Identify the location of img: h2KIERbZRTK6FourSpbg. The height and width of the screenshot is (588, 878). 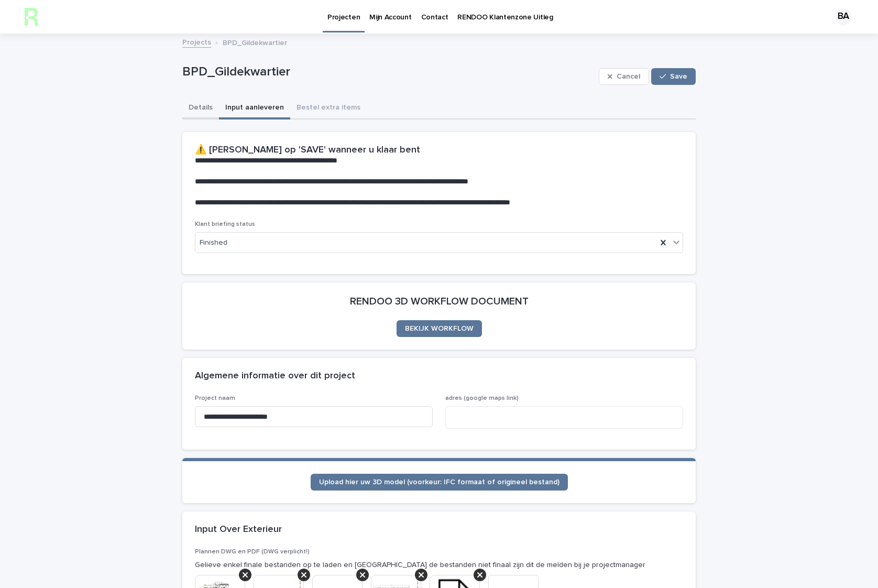
(31, 17).